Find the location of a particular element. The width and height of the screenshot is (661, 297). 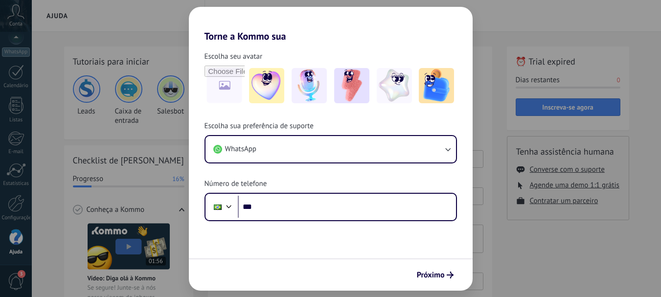

button: WhatsApp is located at coordinates (331, 149).